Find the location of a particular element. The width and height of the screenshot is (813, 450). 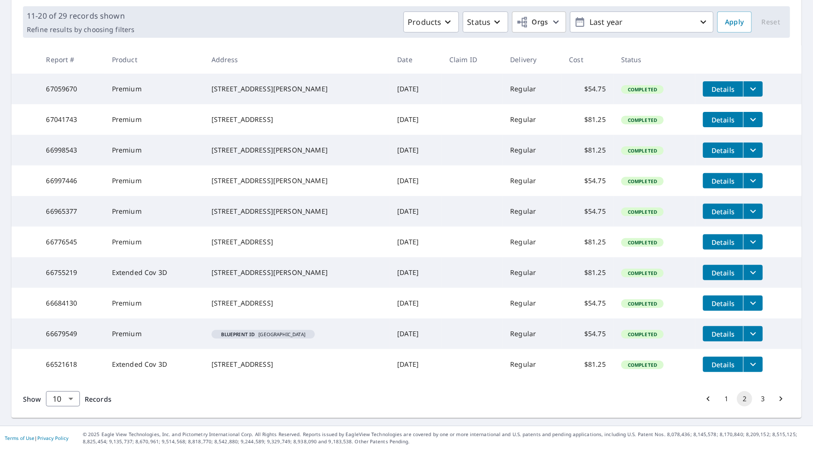

div: 10 is located at coordinates (63, 399).